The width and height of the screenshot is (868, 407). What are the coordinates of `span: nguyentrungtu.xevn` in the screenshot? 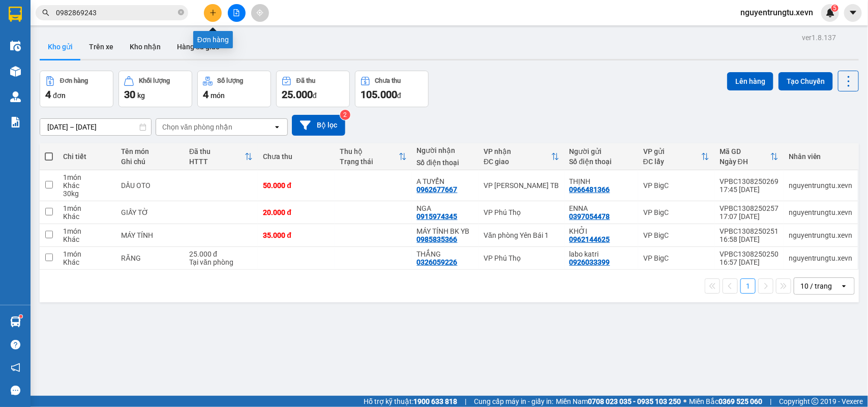 It's located at (776, 12).